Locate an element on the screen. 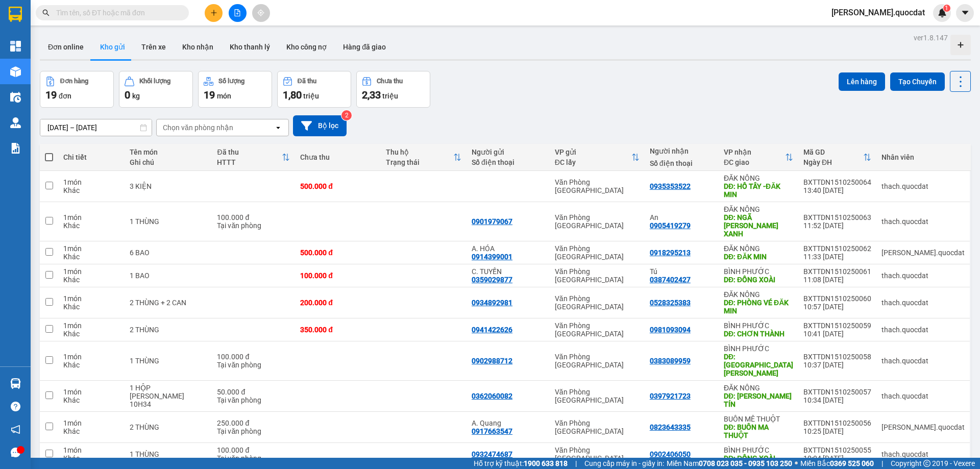  div: A. Quang is located at coordinates (508, 423).